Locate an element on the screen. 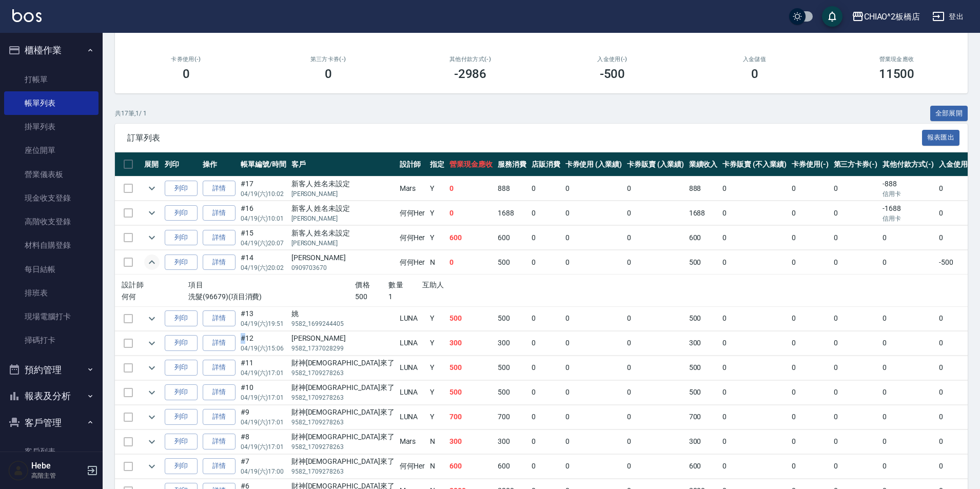 The image size is (980, 489). th: 其他付款方式(-) is located at coordinates (908, 164).